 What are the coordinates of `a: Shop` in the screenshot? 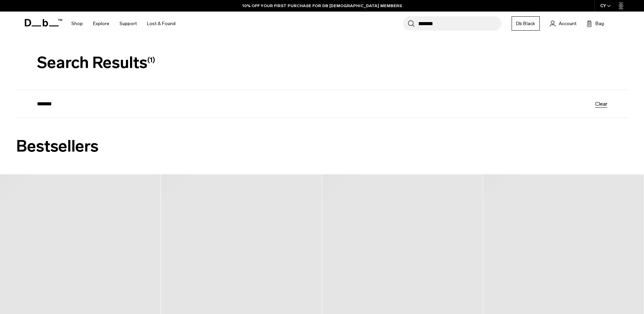 It's located at (77, 23).